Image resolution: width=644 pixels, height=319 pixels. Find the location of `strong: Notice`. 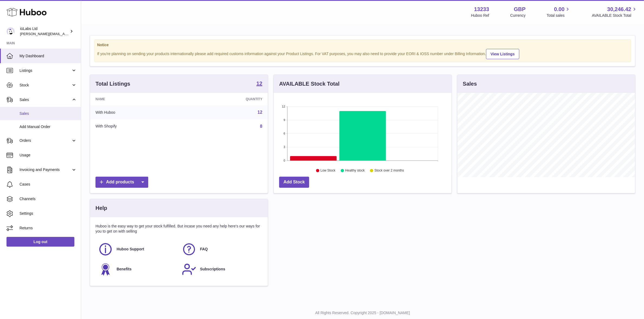

strong: Notice is located at coordinates (362, 45).